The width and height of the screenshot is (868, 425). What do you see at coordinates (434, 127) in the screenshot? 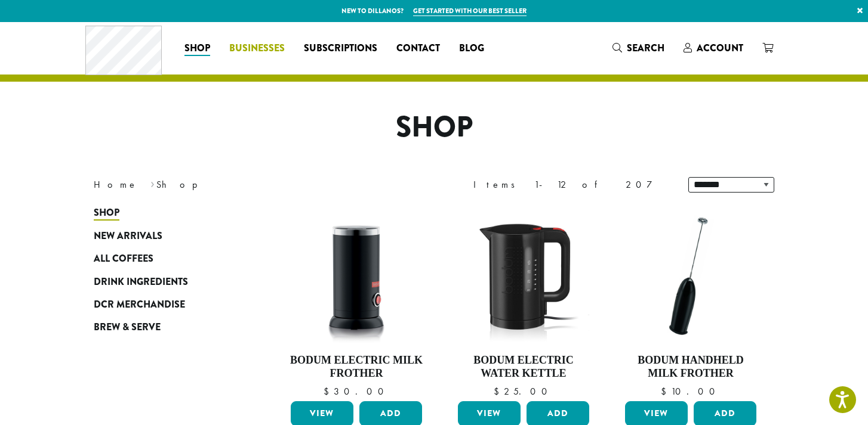
I see `h1: Shop` at bounding box center [434, 127].